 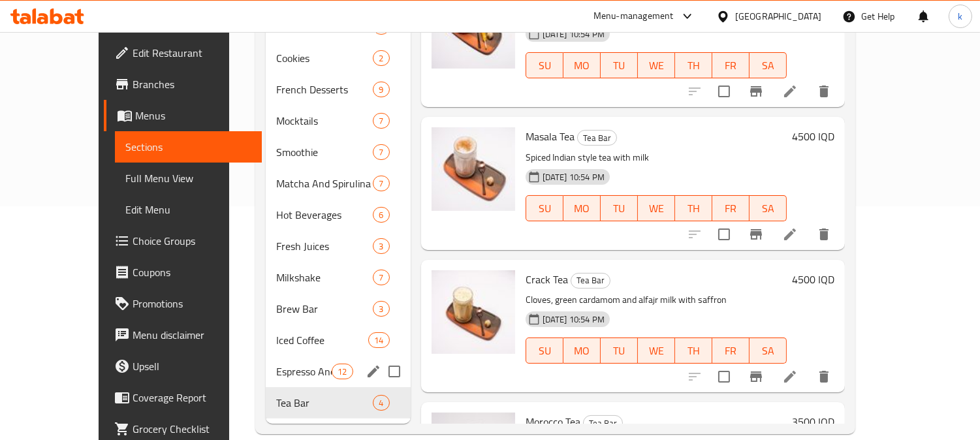 What do you see at coordinates (324, 58) in the screenshot?
I see `span: Cookies` at bounding box center [324, 58].